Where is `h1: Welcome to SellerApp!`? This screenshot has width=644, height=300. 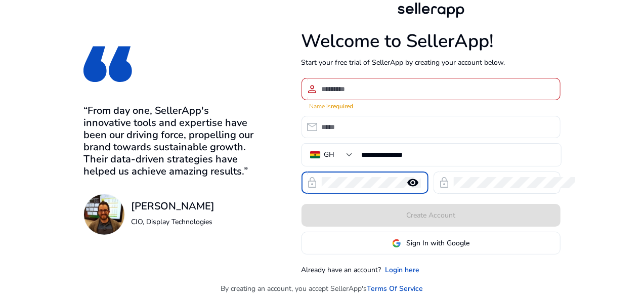 h1: Welcome to SellerApp! is located at coordinates (431, 41).